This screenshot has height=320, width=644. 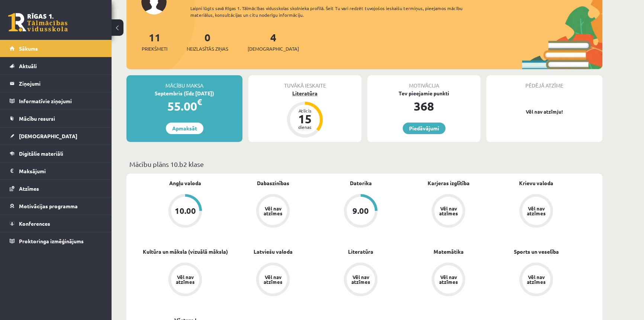 I want to click on span: Konferences, so click(x=34, y=223).